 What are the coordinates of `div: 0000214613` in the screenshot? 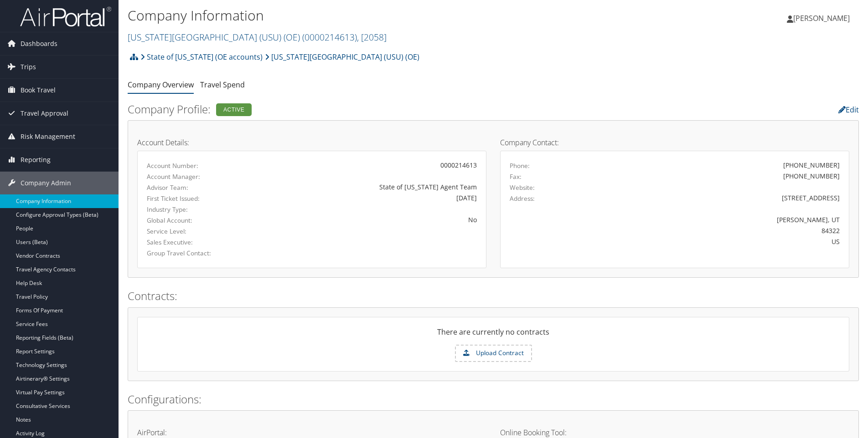 It's located at (369, 164).